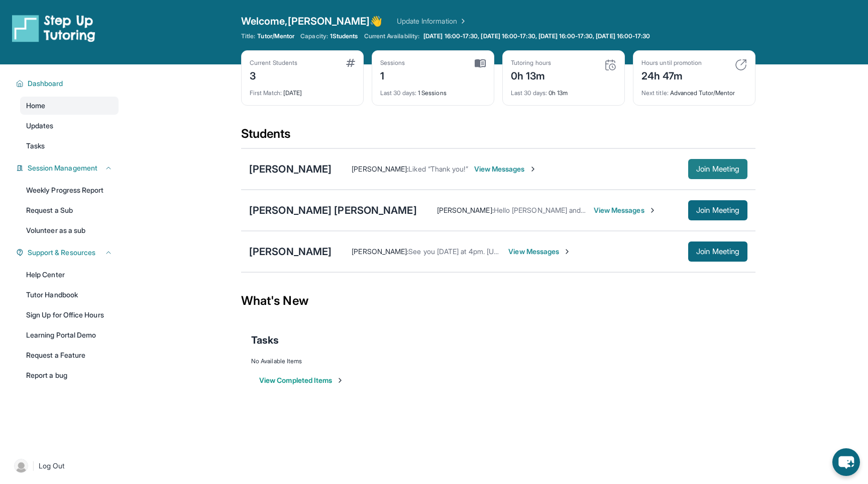 The height and width of the screenshot is (484, 868). What do you see at coordinates (499, 361) in the screenshot?
I see `div: No Available Items` at bounding box center [499, 361].